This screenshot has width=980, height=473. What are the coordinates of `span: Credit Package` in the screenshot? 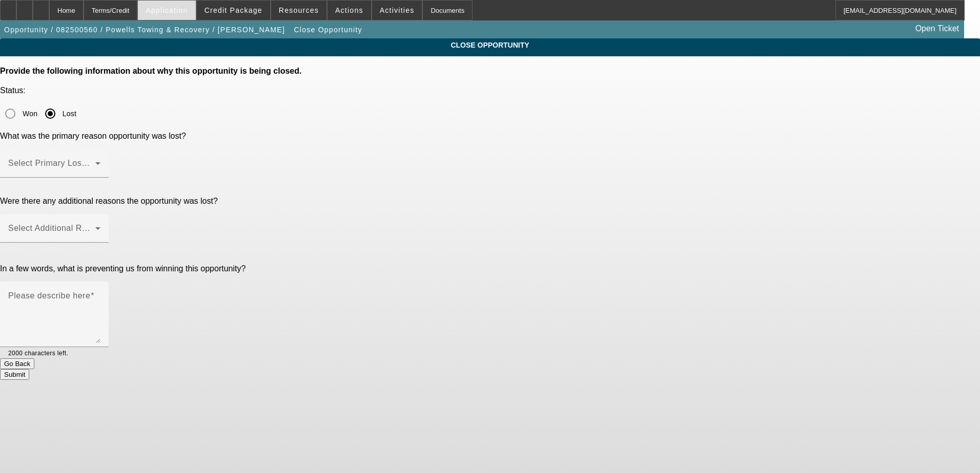 It's located at (233, 10).